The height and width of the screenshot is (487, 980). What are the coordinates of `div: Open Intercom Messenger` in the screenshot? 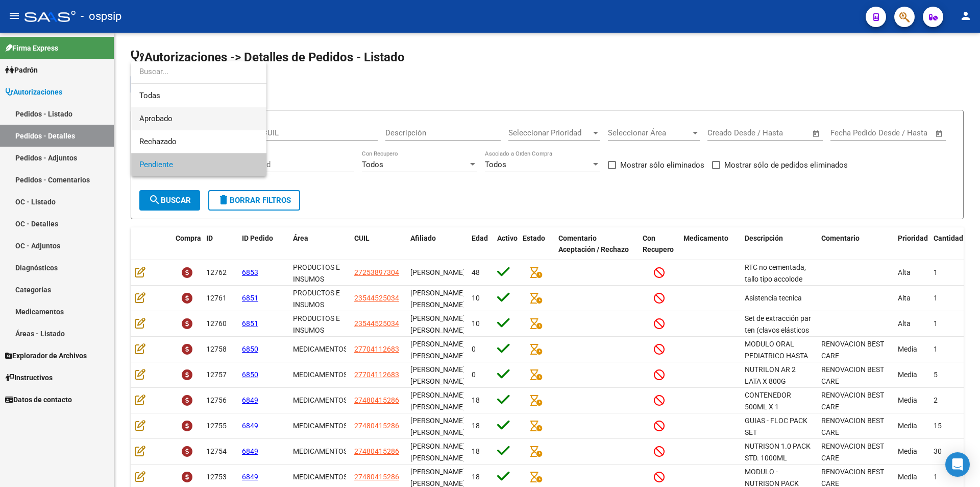 It's located at (957, 464).